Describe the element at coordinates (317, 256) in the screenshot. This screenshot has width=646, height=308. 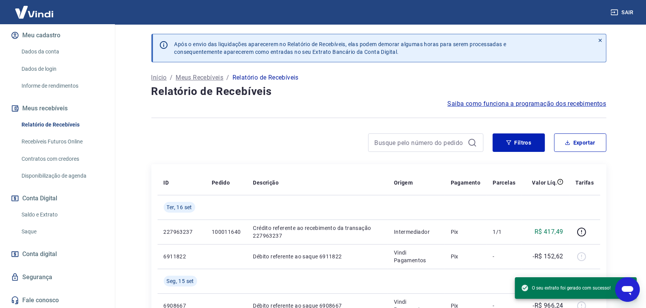
I see `p: Débito referente ao saque 6911822` at that location.